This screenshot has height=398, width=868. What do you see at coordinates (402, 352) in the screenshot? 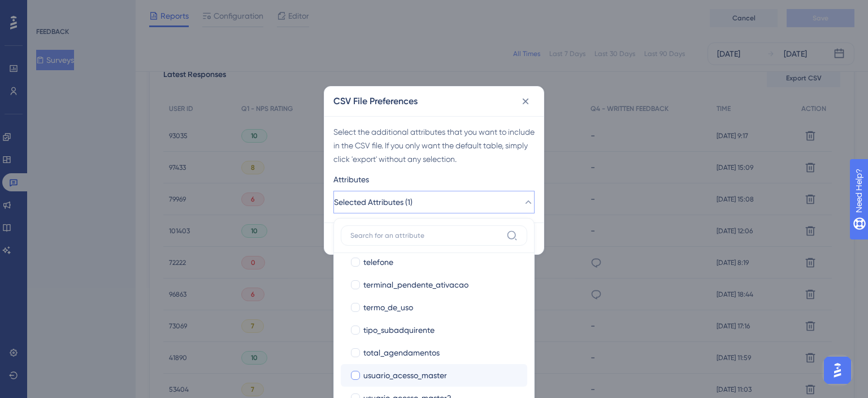
I see `span: total_agendamentos` at bounding box center [402, 352].